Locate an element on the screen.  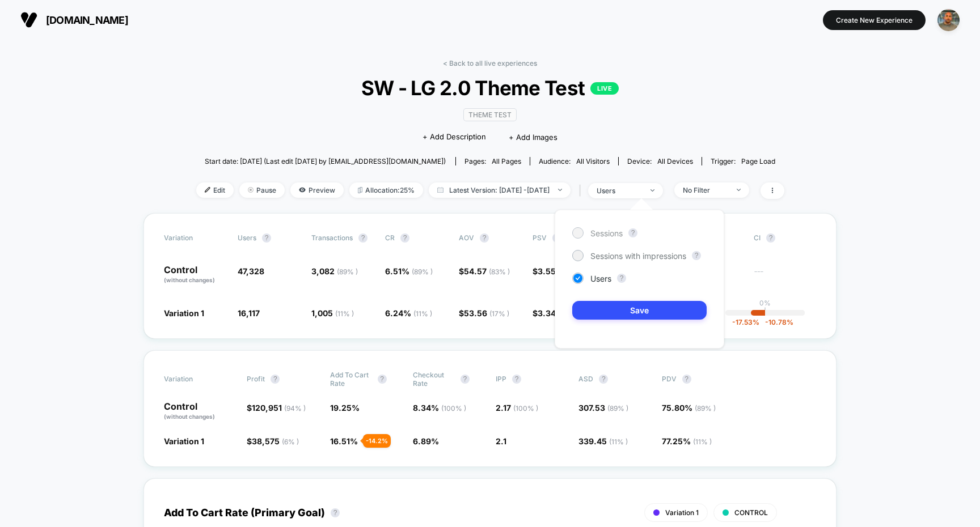
span: all pages is located at coordinates (506, 161).